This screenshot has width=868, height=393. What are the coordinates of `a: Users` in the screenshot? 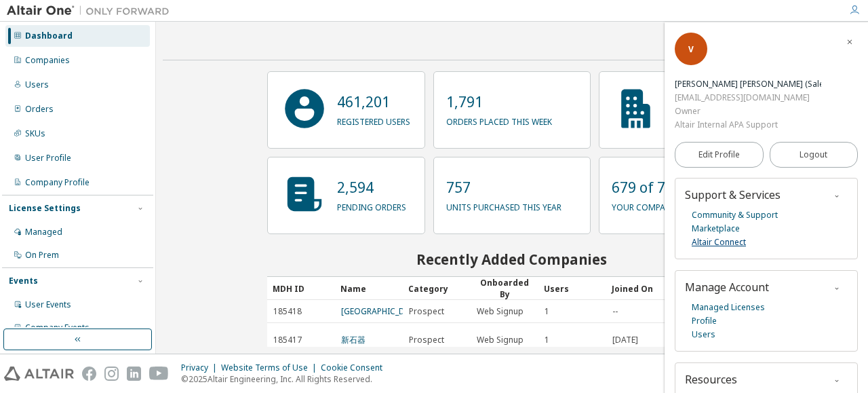 It's located at (703, 334).